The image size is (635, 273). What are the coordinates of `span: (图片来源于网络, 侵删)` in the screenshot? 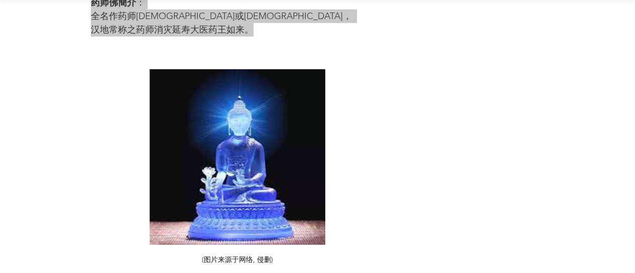 It's located at (237, 260).